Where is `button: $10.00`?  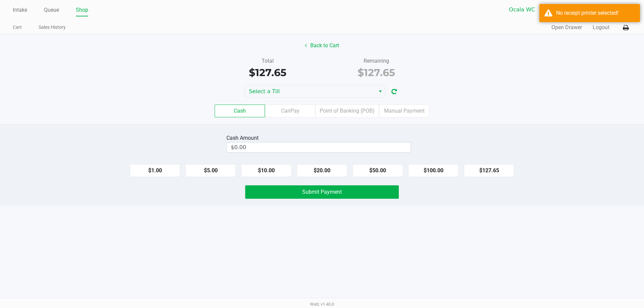
button: $10.00 is located at coordinates (266, 171).